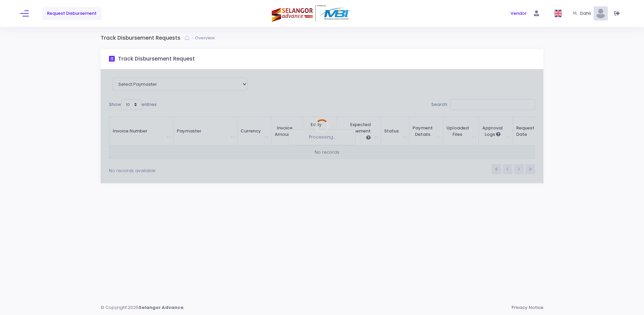 This screenshot has height=315, width=644. What do you see at coordinates (519, 13) in the screenshot?
I see `span: Vendor` at bounding box center [519, 13].